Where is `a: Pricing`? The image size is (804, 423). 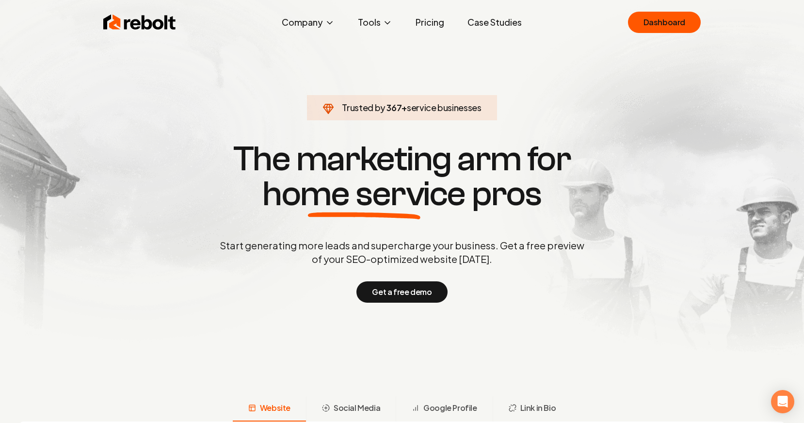
a: Pricing is located at coordinates (430, 22).